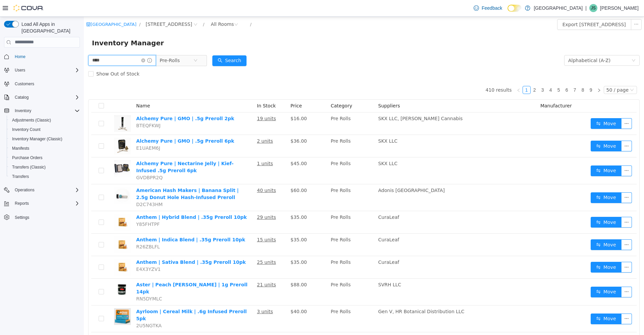  Describe the element at coordinates (101, 124) in the screenshot. I see `a: Alchemy Pure | GMO | .5g Preroll 6pk` at that location.